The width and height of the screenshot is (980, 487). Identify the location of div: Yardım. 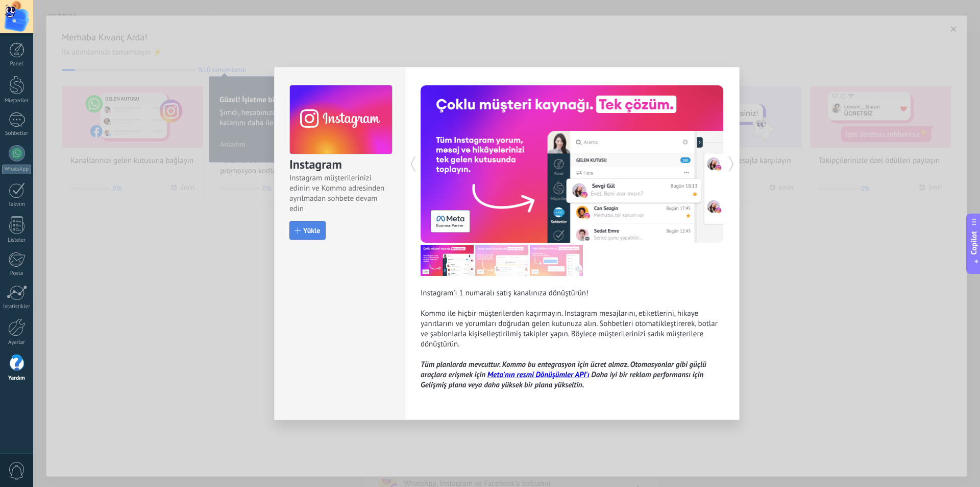
(17, 378).